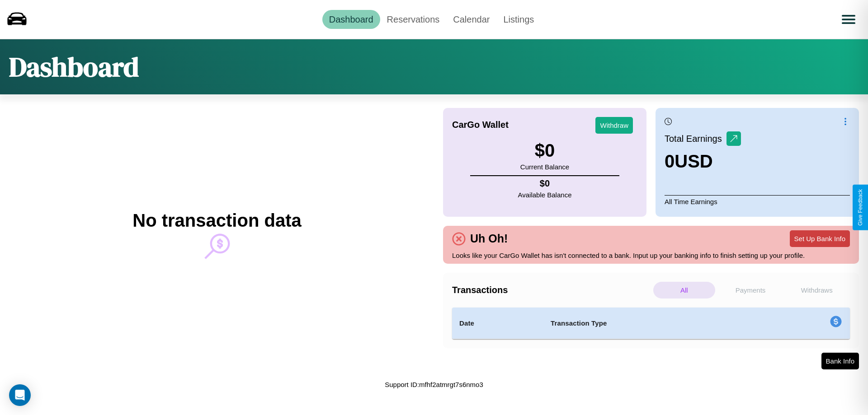 The image size is (868, 415). Describe the element at coordinates (757, 202) in the screenshot. I see `p: All Time Earnings` at that location.